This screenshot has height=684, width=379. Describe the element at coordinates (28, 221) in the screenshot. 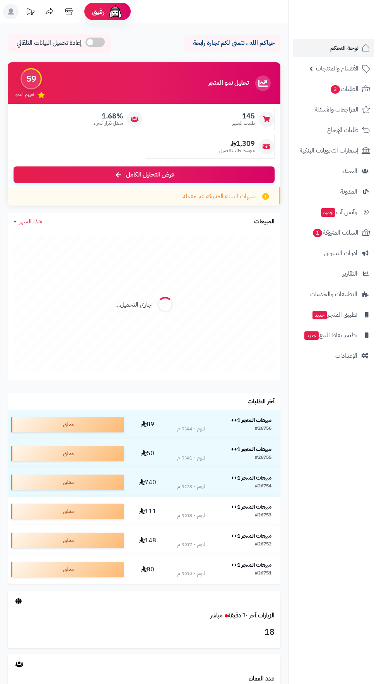

I see `a: هذا الشهر` at that location.